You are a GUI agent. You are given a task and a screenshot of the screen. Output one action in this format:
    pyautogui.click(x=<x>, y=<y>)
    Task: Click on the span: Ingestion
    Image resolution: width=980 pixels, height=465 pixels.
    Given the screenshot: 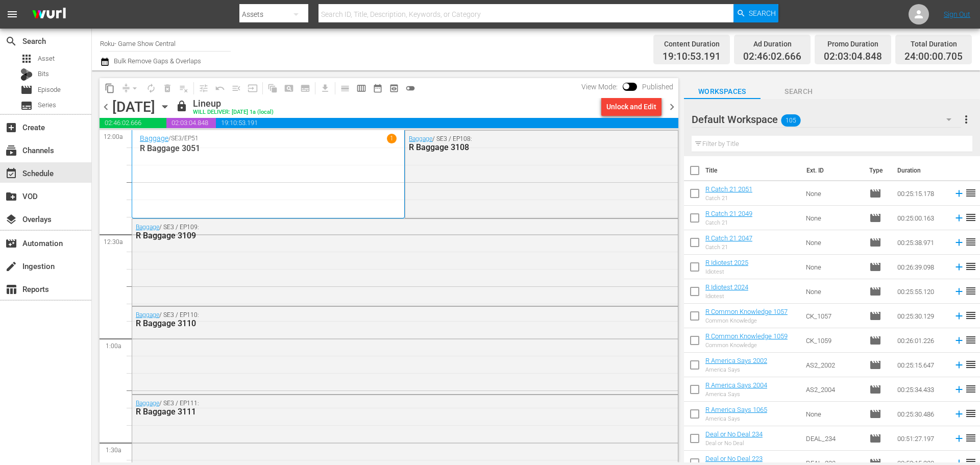 What is the action you would take?
    pyautogui.click(x=11, y=266)
    